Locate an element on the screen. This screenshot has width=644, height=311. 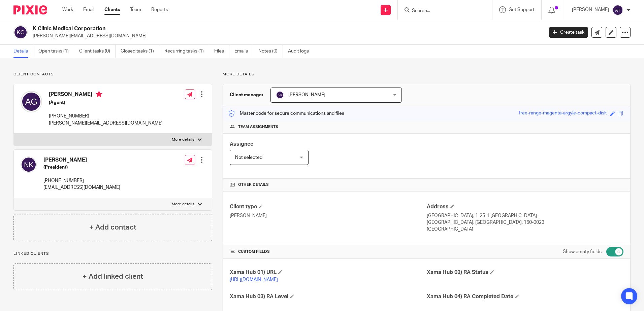
i: Primary is located at coordinates (99, 94).